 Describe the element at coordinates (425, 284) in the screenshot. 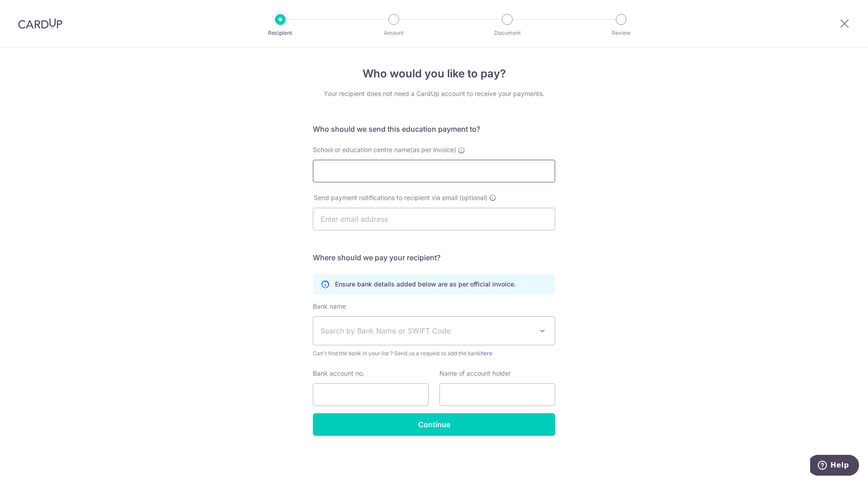

I see `p: Ensure bank details added below are as per official invoice.` at that location.